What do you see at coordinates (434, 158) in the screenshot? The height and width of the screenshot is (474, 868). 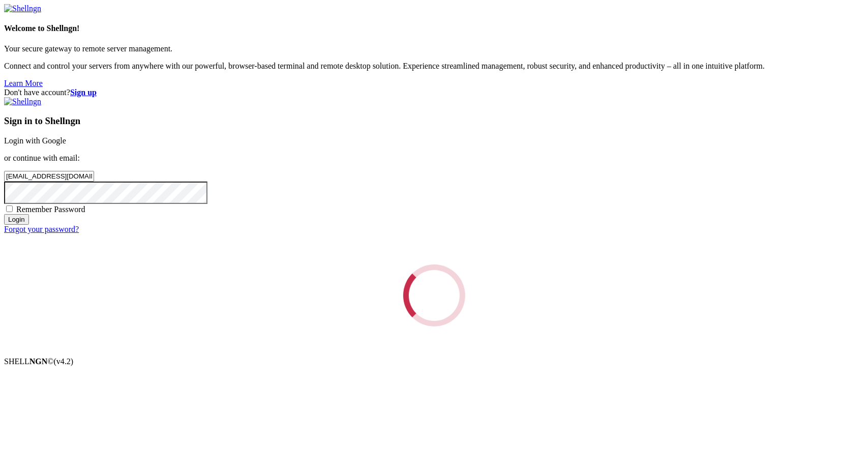 I see `p: or continue with email:` at bounding box center [434, 158].